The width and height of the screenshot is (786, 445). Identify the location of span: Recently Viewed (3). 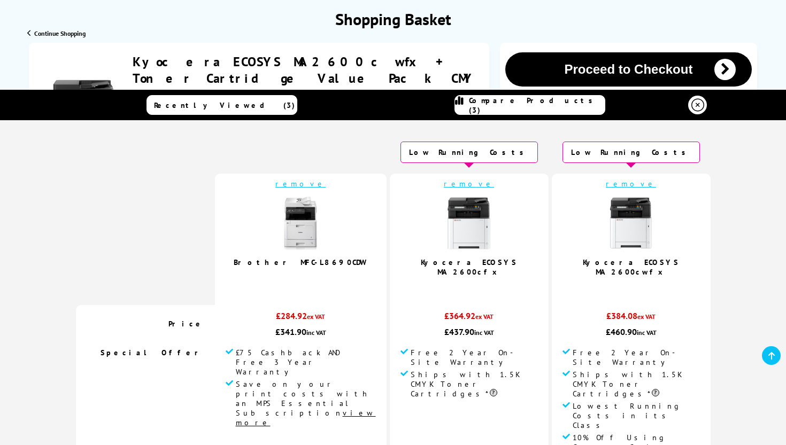
(224, 105).